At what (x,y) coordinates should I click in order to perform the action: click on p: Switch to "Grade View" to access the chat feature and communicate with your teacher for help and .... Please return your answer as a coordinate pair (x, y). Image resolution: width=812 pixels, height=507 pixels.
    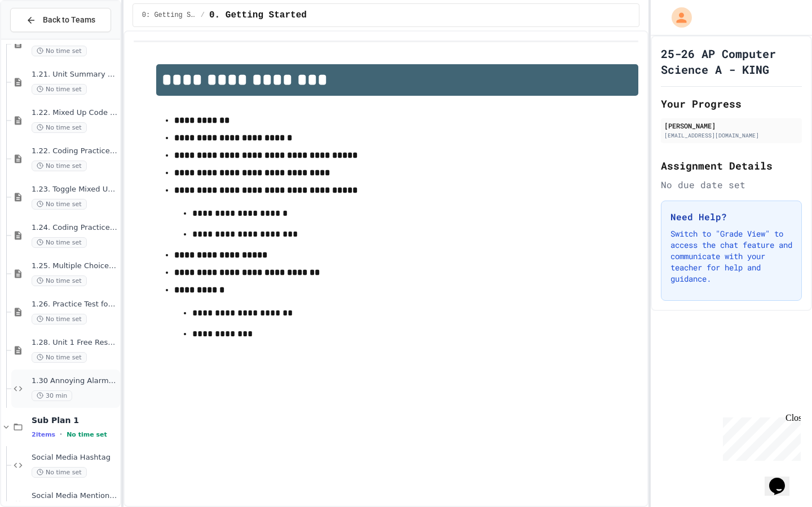
    Looking at the image, I should click on (731, 256).